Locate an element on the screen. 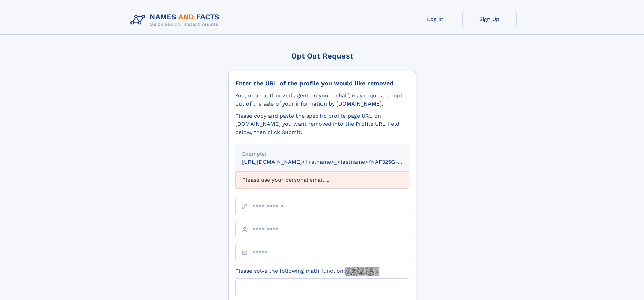 The width and height of the screenshot is (644, 300). a: Sign Up is located at coordinates (490, 19).